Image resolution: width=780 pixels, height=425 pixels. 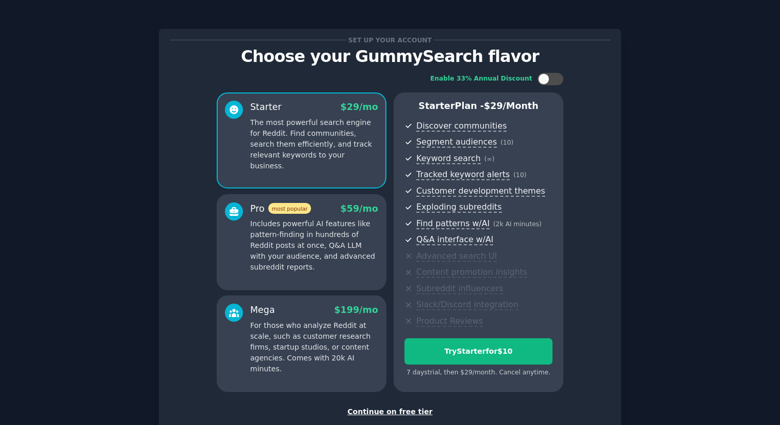 I want to click on span: Exploding subreddits, so click(x=459, y=207).